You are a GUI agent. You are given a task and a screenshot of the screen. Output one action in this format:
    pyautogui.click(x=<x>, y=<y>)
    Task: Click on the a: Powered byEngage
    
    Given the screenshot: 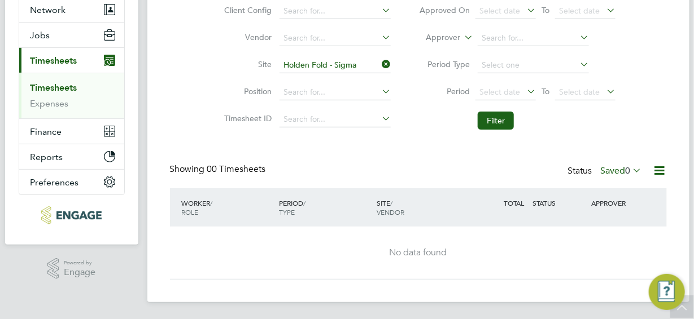 What is the action you would take?
    pyautogui.click(x=71, y=269)
    